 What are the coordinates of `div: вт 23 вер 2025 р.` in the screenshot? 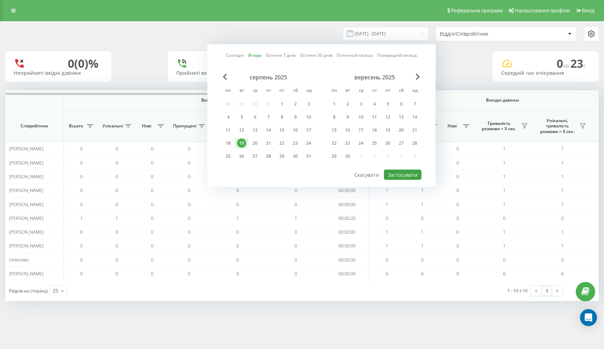 It's located at (347, 143).